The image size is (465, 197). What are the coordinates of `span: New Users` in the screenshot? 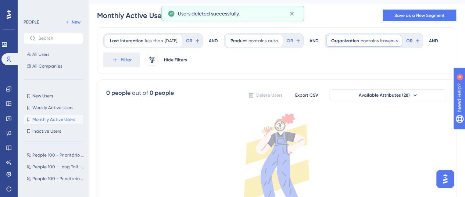 It's located at (43, 96).